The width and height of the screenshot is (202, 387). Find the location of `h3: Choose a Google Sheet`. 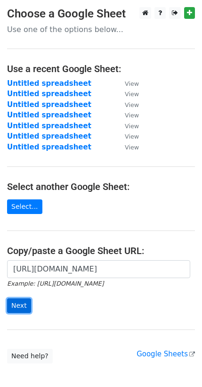

h3: Choose a Google Sheet is located at coordinates (101, 14).